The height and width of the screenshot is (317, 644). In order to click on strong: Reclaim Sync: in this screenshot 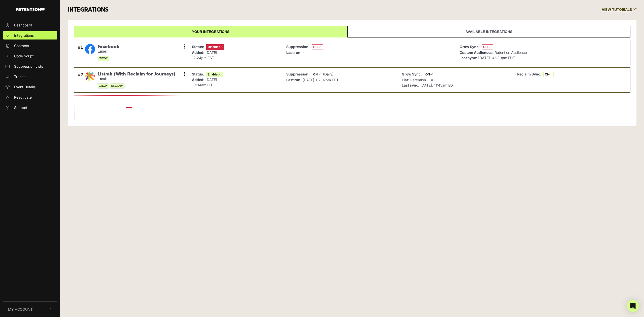, I will do `click(529, 74)`.